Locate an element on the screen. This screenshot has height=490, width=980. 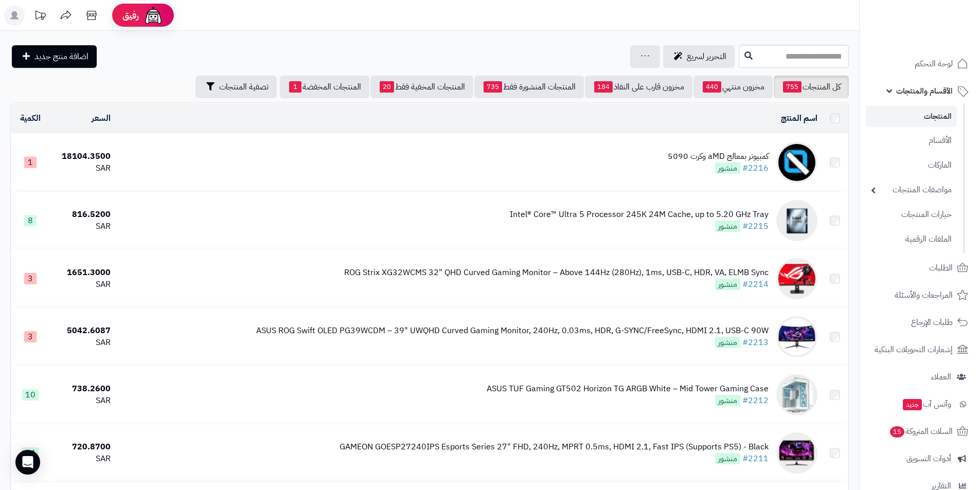
span: 8 is located at coordinates (30, 221).